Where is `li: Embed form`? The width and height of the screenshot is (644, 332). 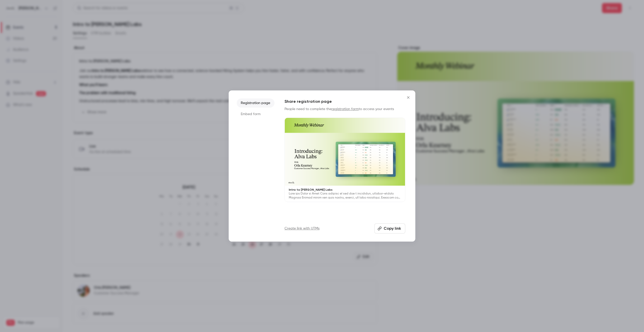
li: Embed form is located at coordinates (256, 114).